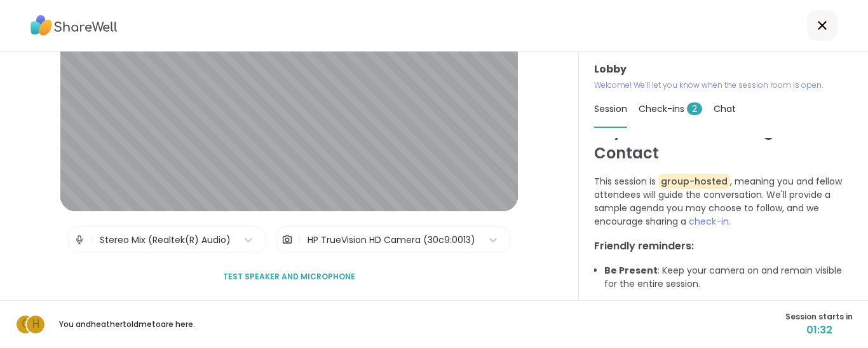 This screenshot has height=348, width=868. What do you see at coordinates (670, 109) in the screenshot?
I see `span: Check-ins` at bounding box center [670, 109].